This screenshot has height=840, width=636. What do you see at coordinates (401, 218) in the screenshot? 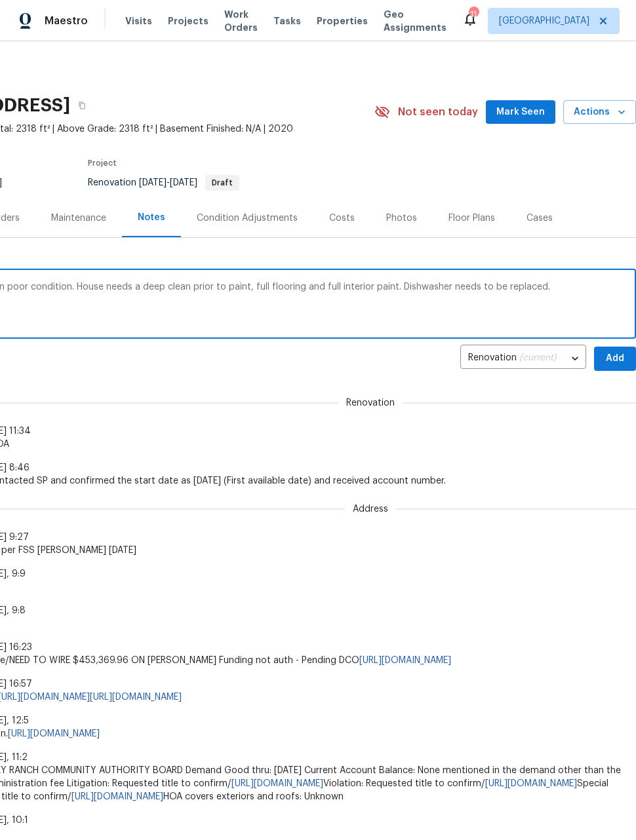
I see `div: Photos` at bounding box center [401, 218].